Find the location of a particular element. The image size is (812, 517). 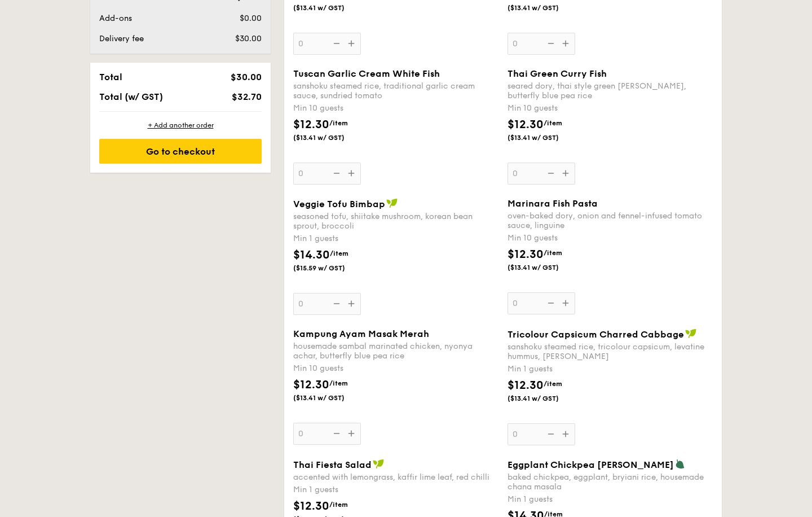

span: Total is located at coordinates (111, 77).